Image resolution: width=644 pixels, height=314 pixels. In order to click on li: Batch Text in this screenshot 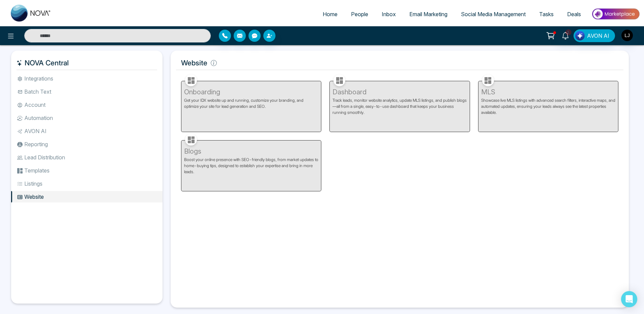, I will do `click(87, 92)`.